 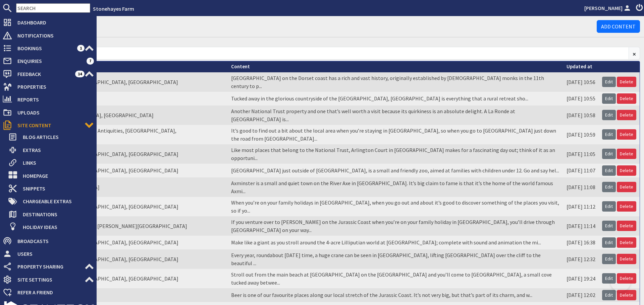 I want to click on a: Blog Articles, so click(x=51, y=137).